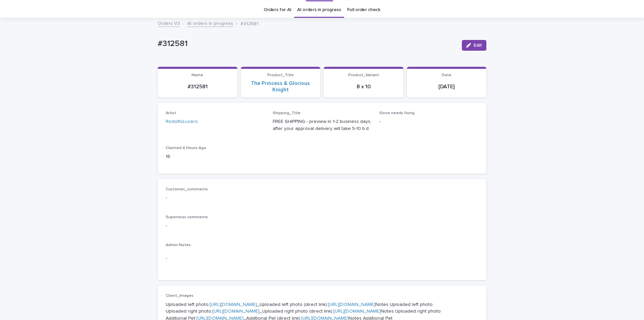 The height and width of the screenshot is (320, 644). What do you see at coordinates (186, 148) in the screenshot?
I see `span: Claimed X Hours Ago` at bounding box center [186, 148].